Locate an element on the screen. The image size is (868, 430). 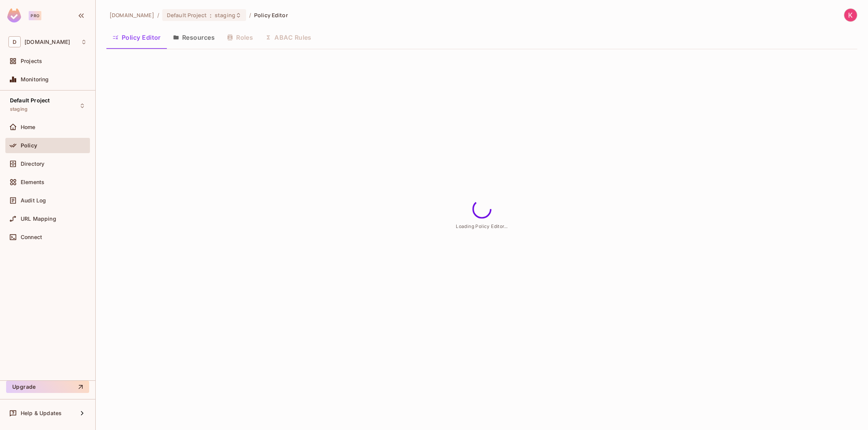
span: Monitoring is located at coordinates (35, 79).